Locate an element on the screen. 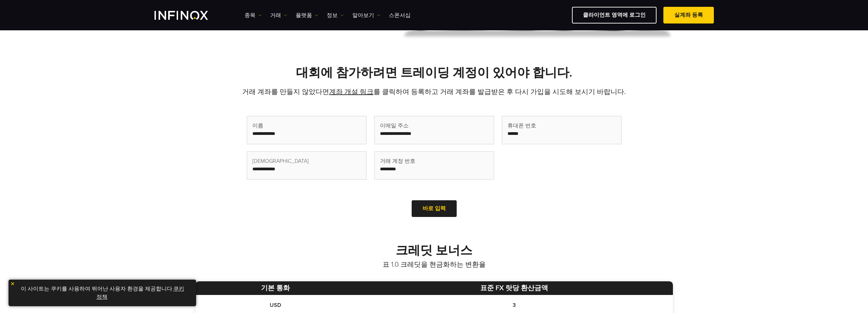 Image resolution: width=868 pixels, height=313 pixels. span: 거래 계정 번호 is located at coordinates (398, 161).